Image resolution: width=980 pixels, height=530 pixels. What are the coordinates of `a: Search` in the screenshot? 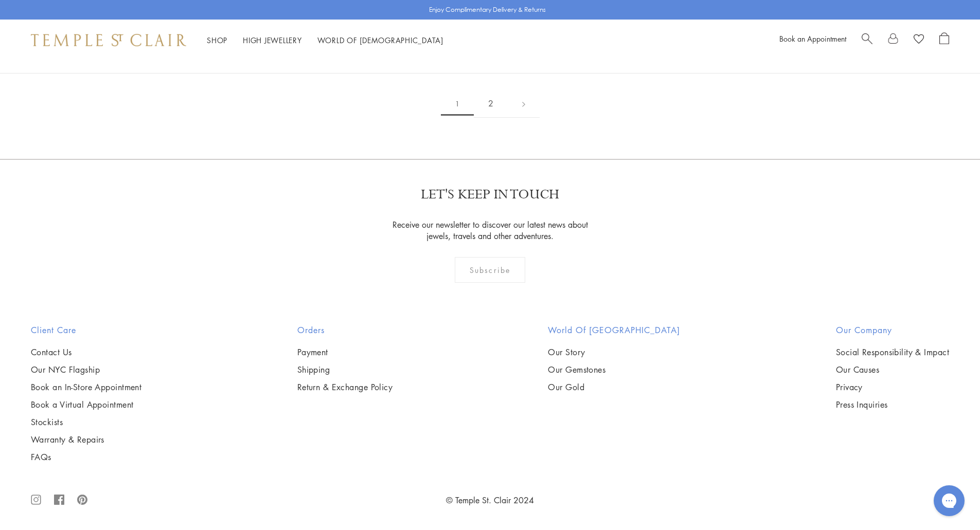 It's located at (867, 41).